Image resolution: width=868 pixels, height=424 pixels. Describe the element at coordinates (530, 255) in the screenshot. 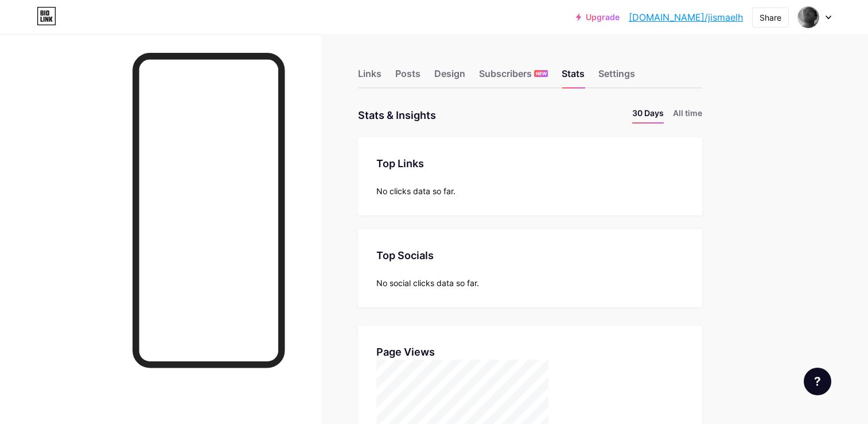

I see `div: Top Socials` at that location.